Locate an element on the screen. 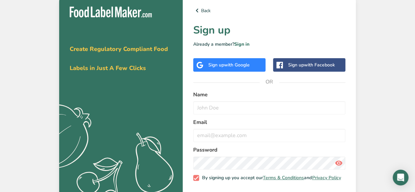  span: Create Regulatory Compliant Food Labels in Just A Few Clicks is located at coordinates (119, 59).